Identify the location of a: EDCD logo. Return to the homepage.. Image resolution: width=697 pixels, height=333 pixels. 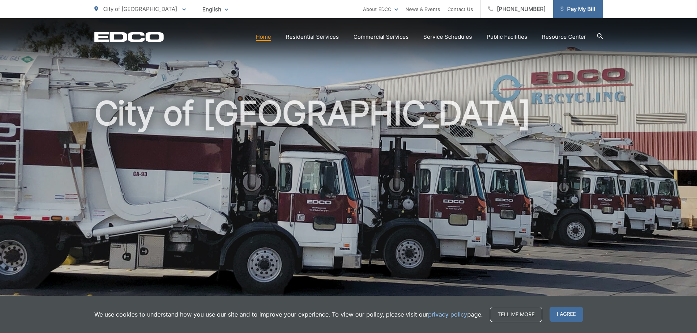
(129, 37).